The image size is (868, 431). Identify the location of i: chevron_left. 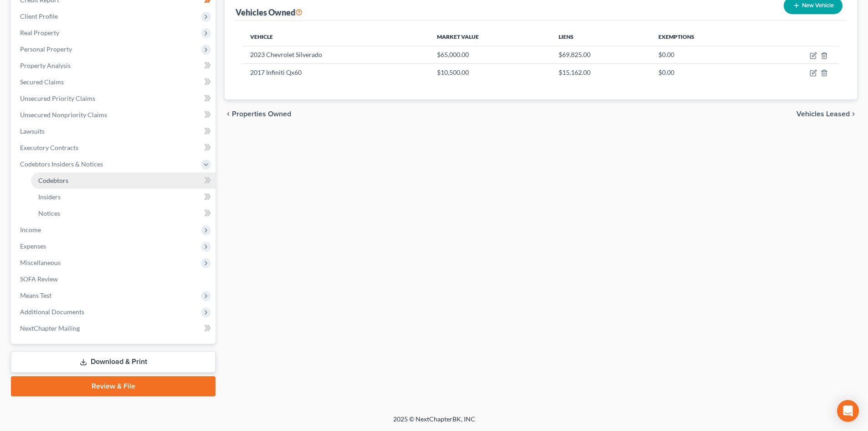
(229, 114).